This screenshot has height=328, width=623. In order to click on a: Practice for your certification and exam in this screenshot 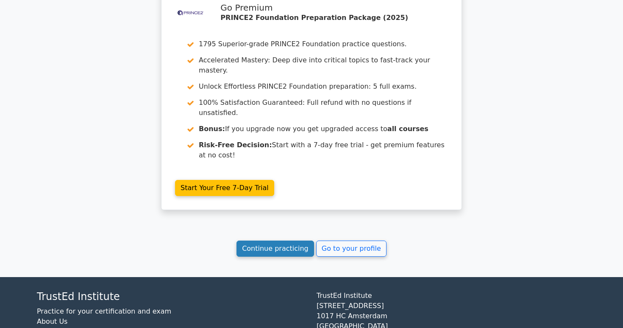, I will do `click(104, 311)`.